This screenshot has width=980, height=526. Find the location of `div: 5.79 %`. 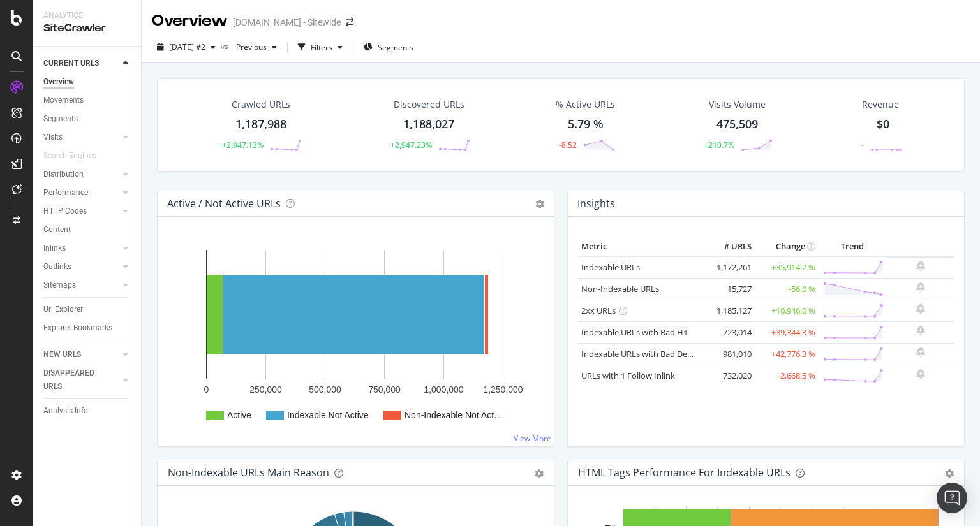

div: 5.79 % is located at coordinates (585, 124).